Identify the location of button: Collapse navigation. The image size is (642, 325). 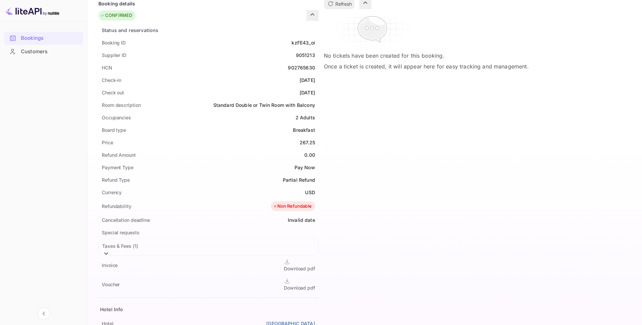
(44, 313).